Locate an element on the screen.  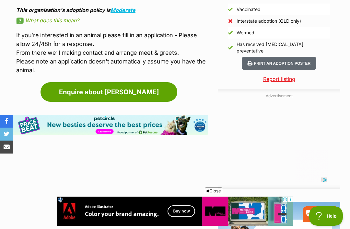
img: Pet Circle promo banner is located at coordinates (109, 125).